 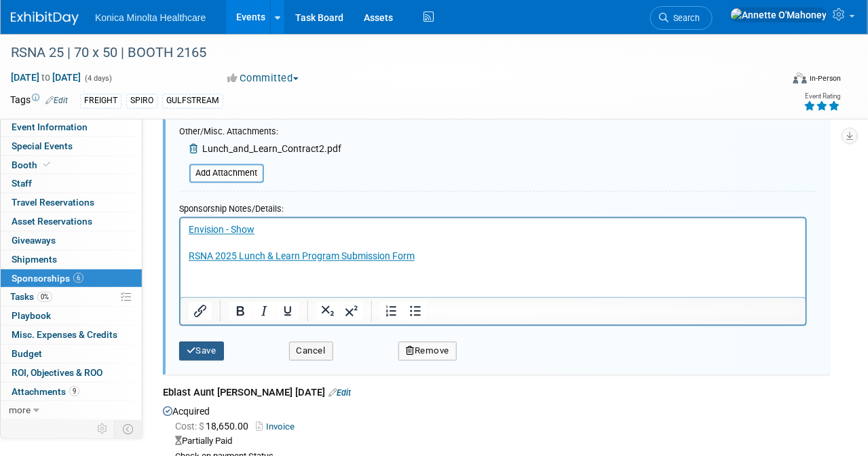 I want to click on span: Asset Reservations, so click(x=52, y=221).